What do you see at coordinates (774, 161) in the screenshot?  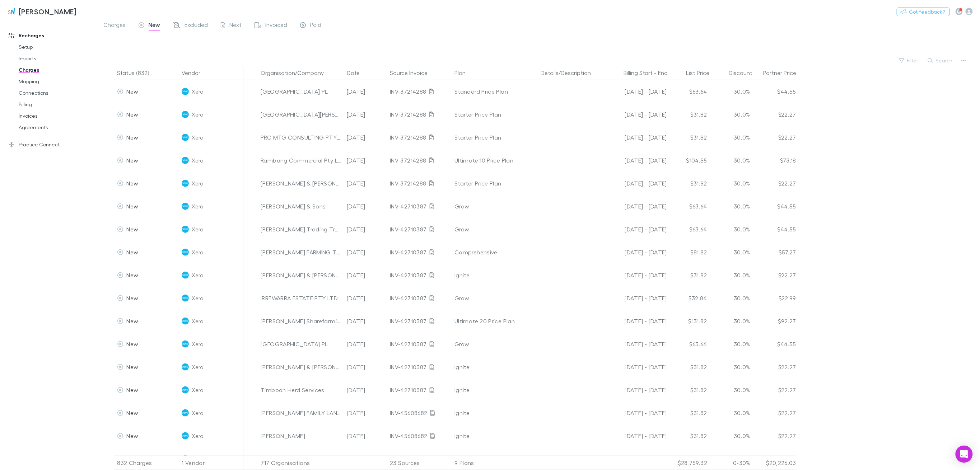 I see `div: $73.18` at bounding box center [774, 161].